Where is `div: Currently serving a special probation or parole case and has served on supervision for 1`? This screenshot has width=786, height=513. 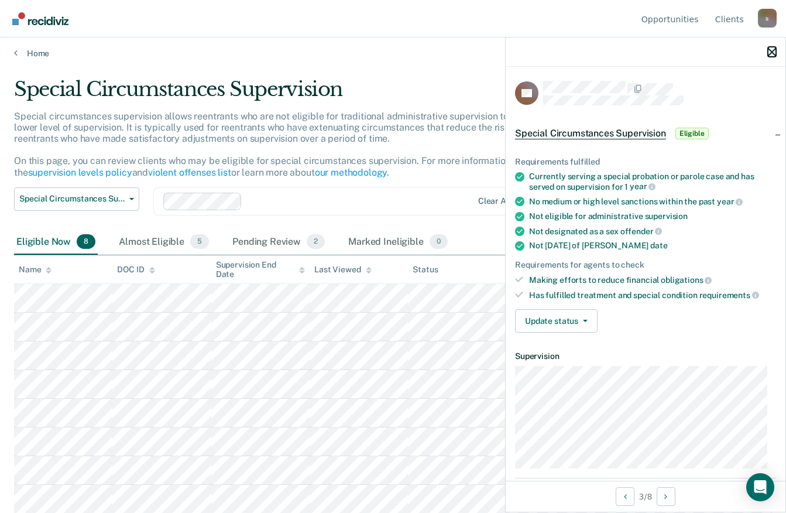 div: Currently serving a special probation or parole case and has served on supervision for 1 is located at coordinates (653, 181).